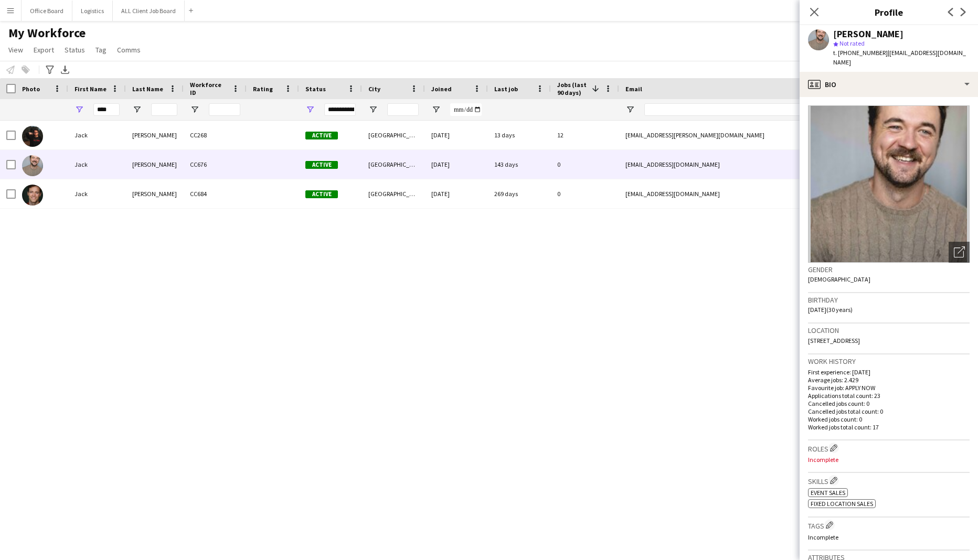 The height and width of the screenshot is (560, 978). I want to click on a: Tag, so click(100, 49).